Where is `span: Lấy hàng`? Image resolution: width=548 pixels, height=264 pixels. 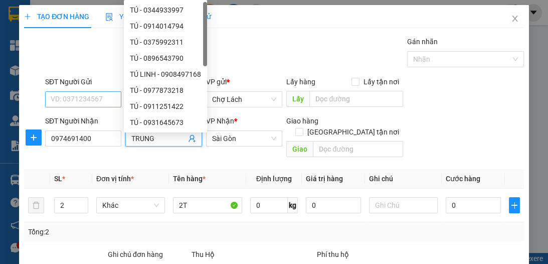
span: Lấy hàng is located at coordinates (301, 82).